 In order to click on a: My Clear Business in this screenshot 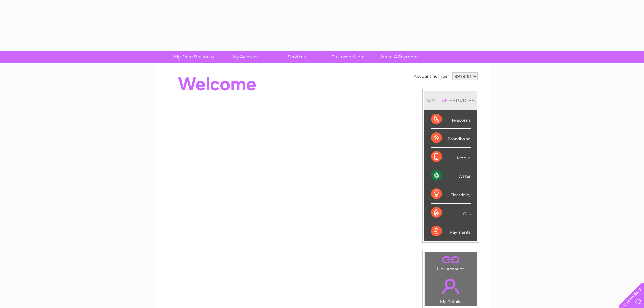, I will do `click(194, 57)`.